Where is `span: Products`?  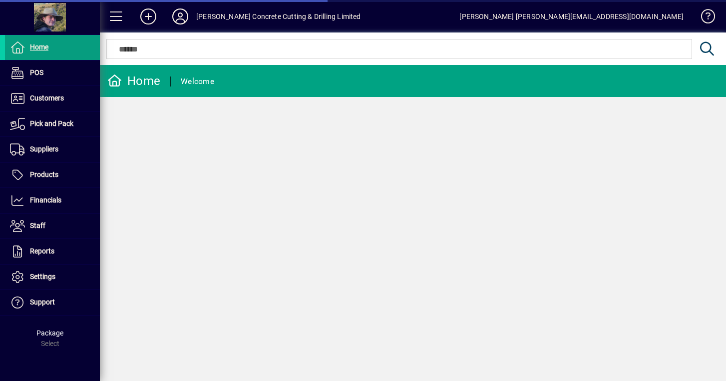 span: Products is located at coordinates (44, 174).